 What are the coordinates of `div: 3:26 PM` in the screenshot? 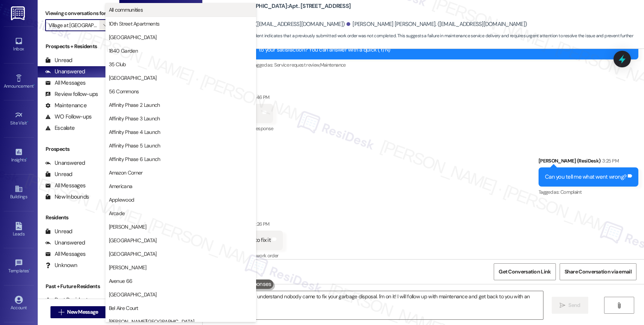 It's located at (260, 224).